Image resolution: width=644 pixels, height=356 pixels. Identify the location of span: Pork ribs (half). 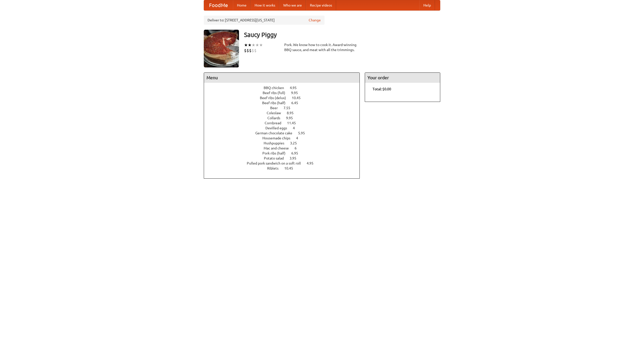
(276, 153).